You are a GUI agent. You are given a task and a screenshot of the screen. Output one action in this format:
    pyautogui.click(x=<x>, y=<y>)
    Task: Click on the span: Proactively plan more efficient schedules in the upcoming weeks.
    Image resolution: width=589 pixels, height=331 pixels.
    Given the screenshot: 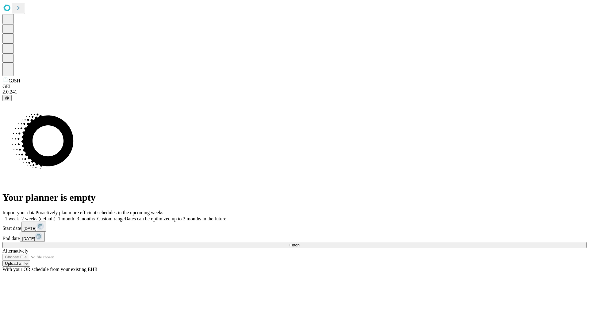 What is the action you would take?
    pyautogui.click(x=100, y=212)
    